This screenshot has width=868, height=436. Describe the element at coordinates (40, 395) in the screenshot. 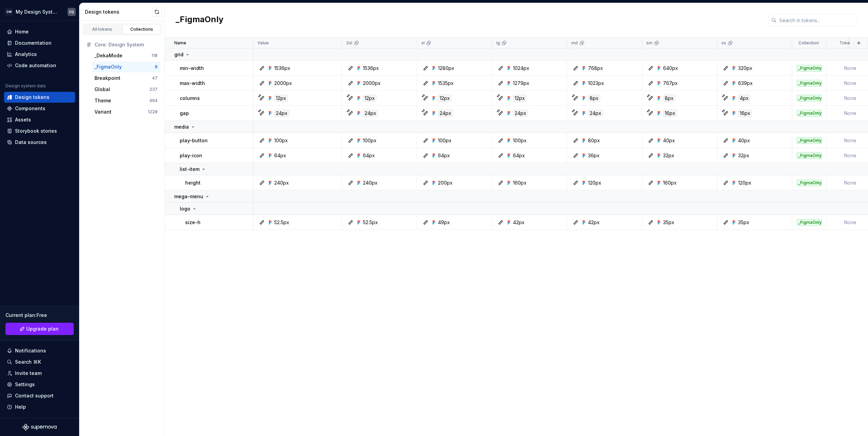

I see `button: Contact support` at that location.